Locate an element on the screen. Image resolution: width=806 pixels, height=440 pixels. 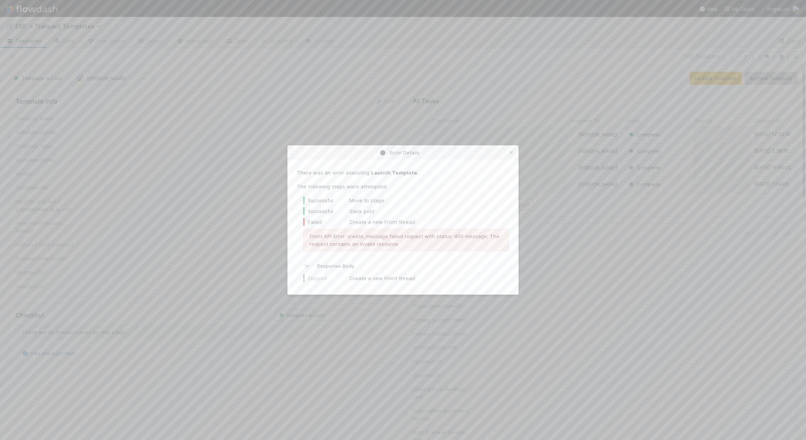
div: Skipped is located at coordinates (326, 278).